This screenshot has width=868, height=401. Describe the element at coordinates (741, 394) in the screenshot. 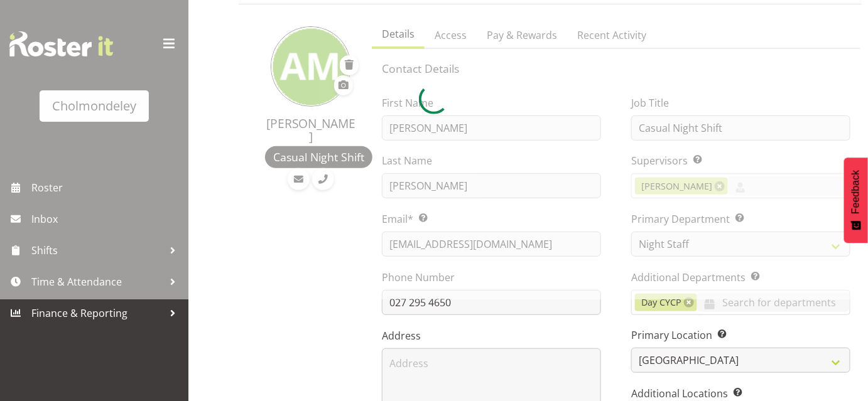

I see `label: Additional Locations` at that location.